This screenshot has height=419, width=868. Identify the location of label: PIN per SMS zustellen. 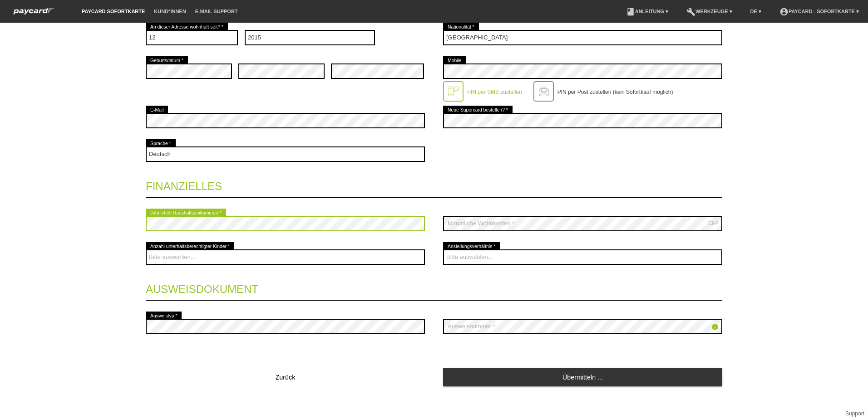
(494, 92).